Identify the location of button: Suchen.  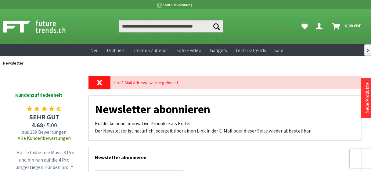
(217, 26).